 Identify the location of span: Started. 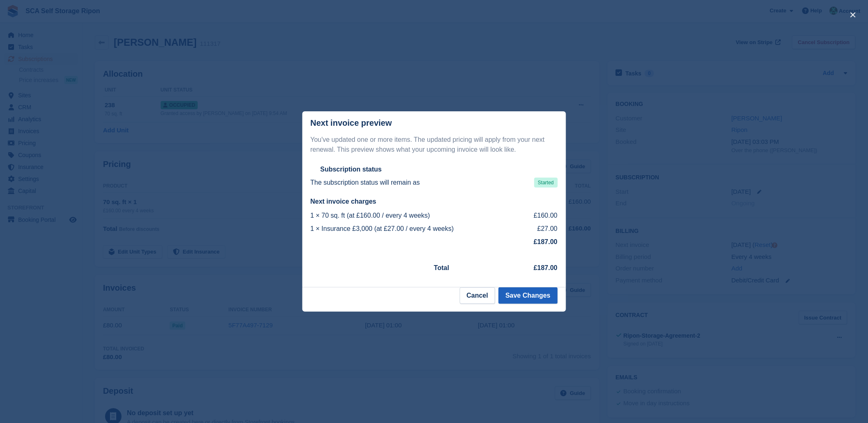
(546, 183).